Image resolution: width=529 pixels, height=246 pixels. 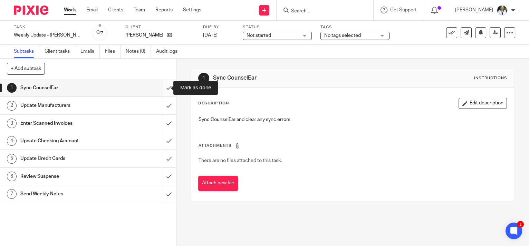 I want to click on h1: Update Credit Cards, so click(x=65, y=159).